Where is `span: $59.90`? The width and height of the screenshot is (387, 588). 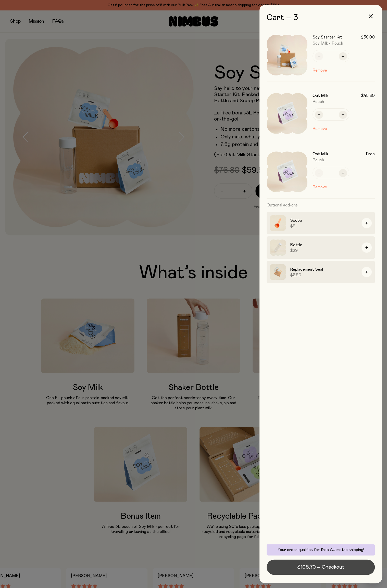 span: $59.90 is located at coordinates (368, 37).